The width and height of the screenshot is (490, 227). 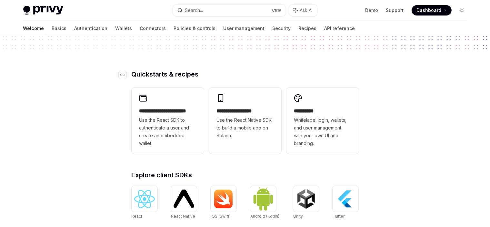 I want to click on span: Dashboard, so click(x=429, y=10).